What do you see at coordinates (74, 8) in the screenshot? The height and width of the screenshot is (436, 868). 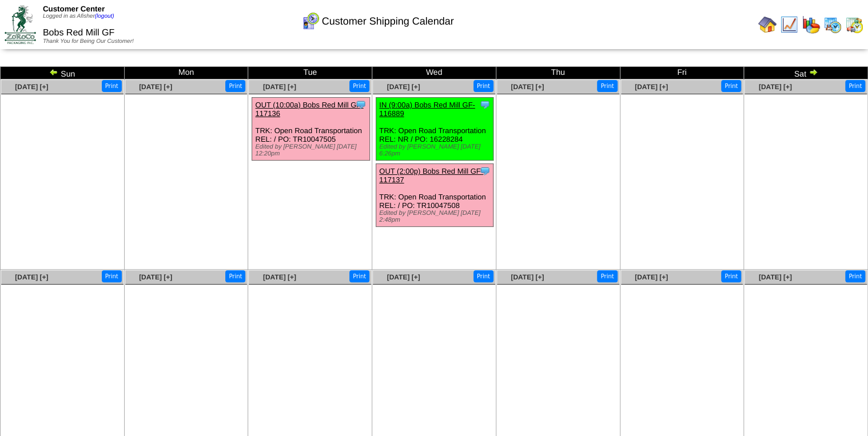 I see `span: Customer Center` at bounding box center [74, 8].